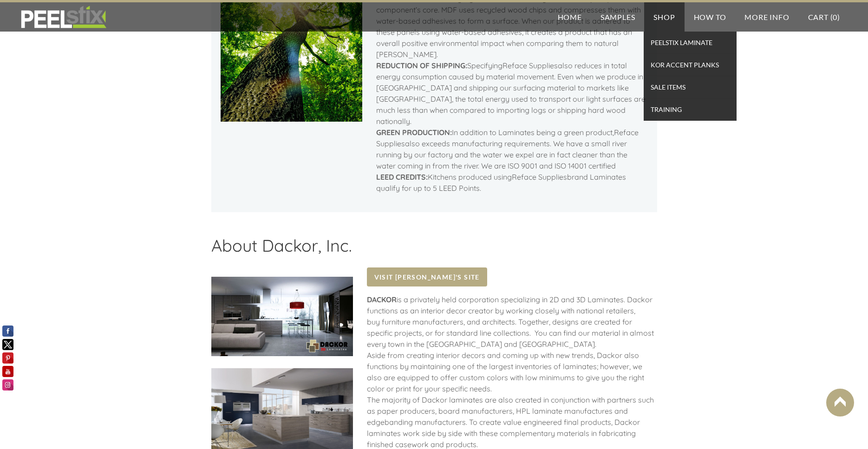 This screenshot has width=868, height=449. I want to click on img: Picture, so click(282, 316).